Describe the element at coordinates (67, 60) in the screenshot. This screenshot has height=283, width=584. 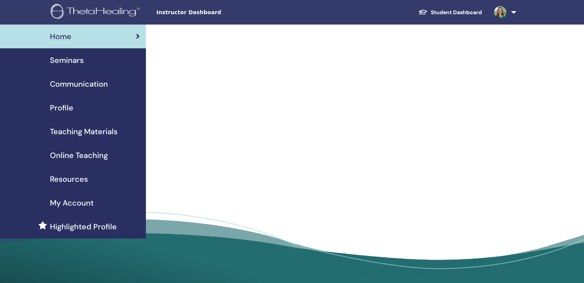
I see `span: Seminars` at that location.